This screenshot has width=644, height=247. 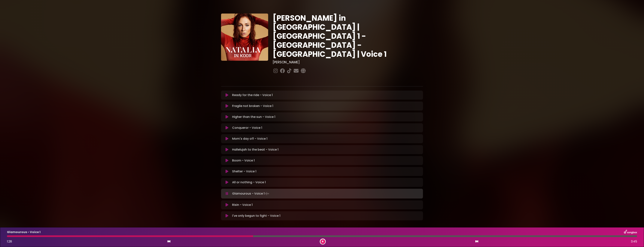 I want to click on img: waveform4.gif, so click(x=267, y=194).